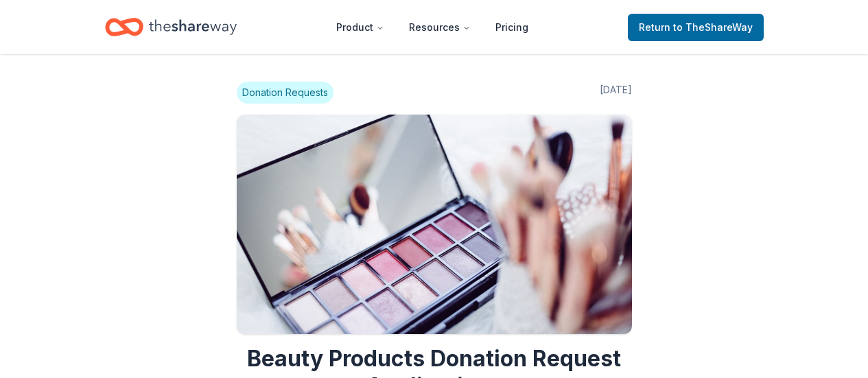  Describe the element at coordinates (512, 27) in the screenshot. I see `a: Pricing` at that location.